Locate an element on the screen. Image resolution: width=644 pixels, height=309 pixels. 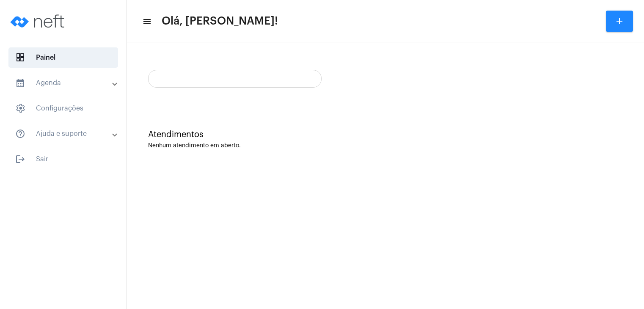
span: Sair is located at coordinates (63, 159).